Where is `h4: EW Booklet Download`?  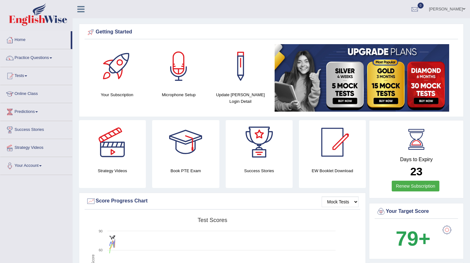
h4: EW Booklet Download is located at coordinates (332, 171).